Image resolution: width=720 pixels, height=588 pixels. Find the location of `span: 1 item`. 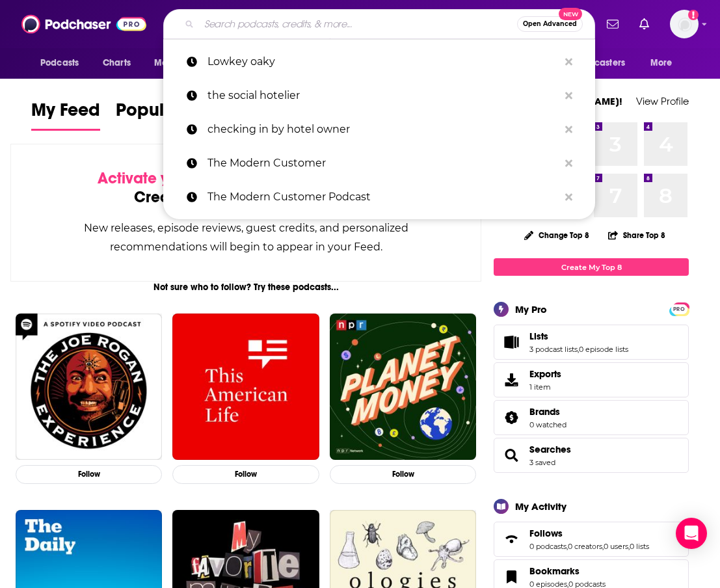

span: 1 item is located at coordinates (546, 387).